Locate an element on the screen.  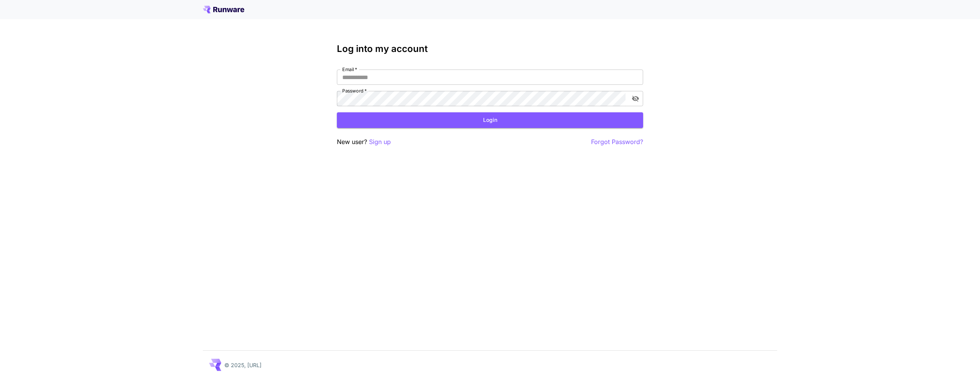
button: toggle password visibility is located at coordinates (635, 99).